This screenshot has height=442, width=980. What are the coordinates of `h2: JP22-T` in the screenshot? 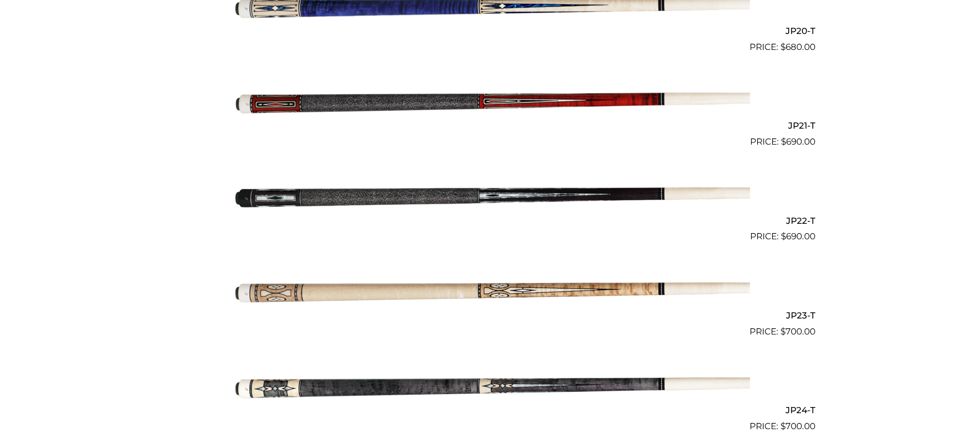 It's located at (490, 220).